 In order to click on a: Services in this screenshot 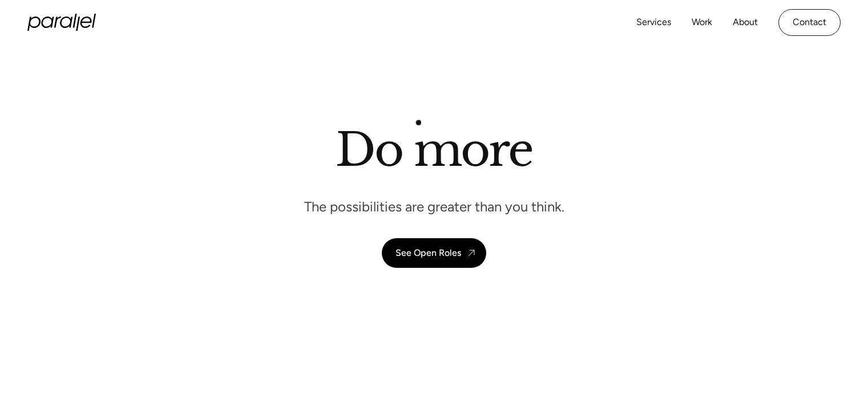, I will do `click(653, 22)`.